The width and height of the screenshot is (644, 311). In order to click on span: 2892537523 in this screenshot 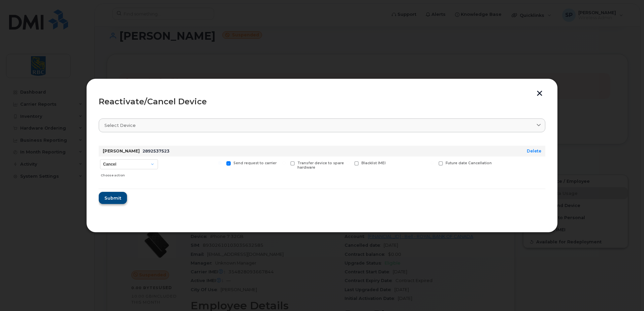, I will do `click(156, 151)`.